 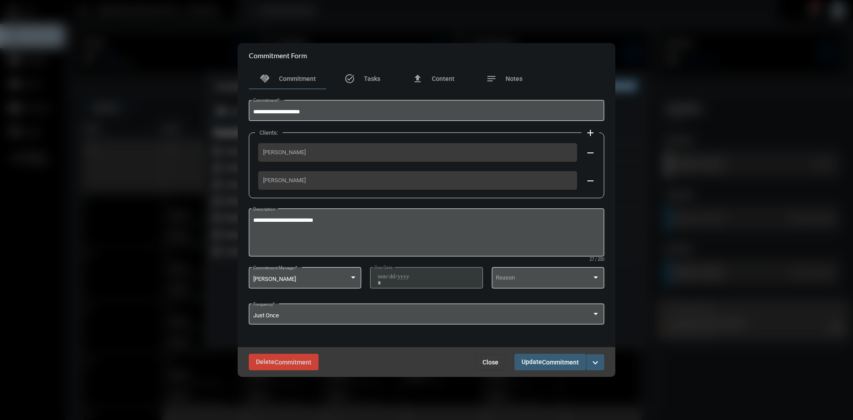 What do you see at coordinates (265, 79) in the screenshot?
I see `mat-icon: handshake` at bounding box center [265, 79].